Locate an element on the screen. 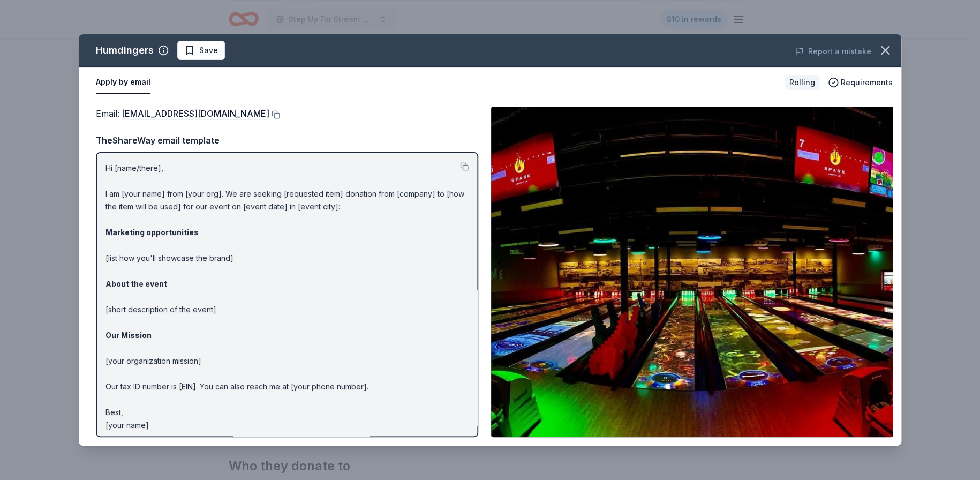 This screenshot has width=980, height=480. div: Humdingers is located at coordinates (125, 50).